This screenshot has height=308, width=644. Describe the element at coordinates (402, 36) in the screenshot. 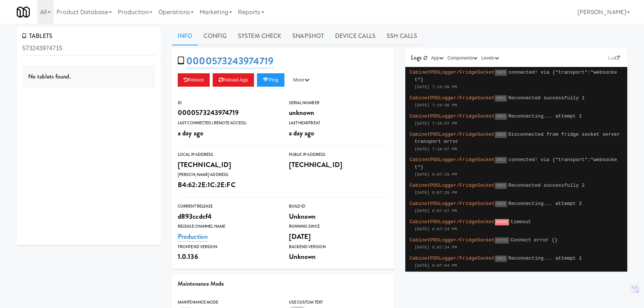

I see `a: SSH Calls` at that location.